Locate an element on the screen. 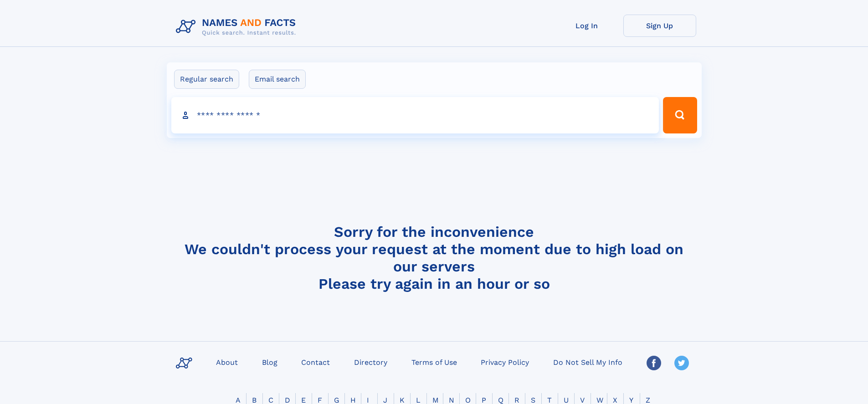 The height and width of the screenshot is (404, 868). img: Facebook is located at coordinates (653, 363).